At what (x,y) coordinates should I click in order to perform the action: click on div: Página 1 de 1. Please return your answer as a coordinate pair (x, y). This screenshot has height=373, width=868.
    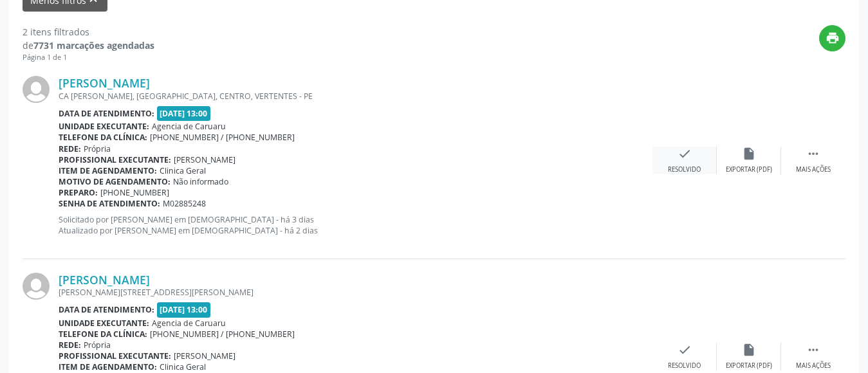
    Looking at the image, I should click on (88, 57).